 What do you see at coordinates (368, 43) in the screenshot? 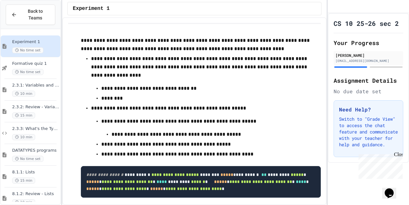
I see `h2: Your Progress` at bounding box center [368, 43].